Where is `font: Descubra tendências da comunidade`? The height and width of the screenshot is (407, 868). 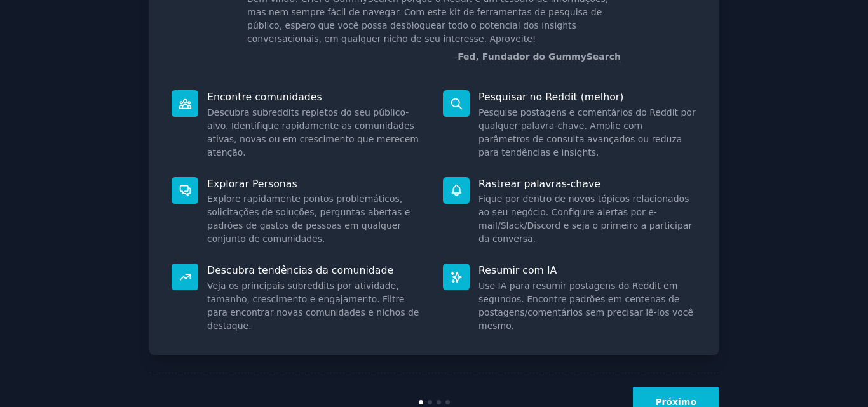
font: Descubra tendências da comunidade is located at coordinates (300, 270).